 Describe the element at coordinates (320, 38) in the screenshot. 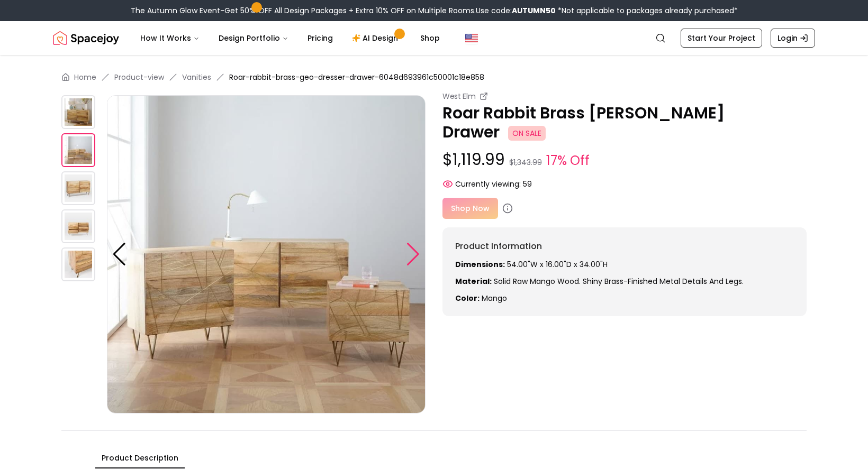

I see `a: Pricing` at that location.